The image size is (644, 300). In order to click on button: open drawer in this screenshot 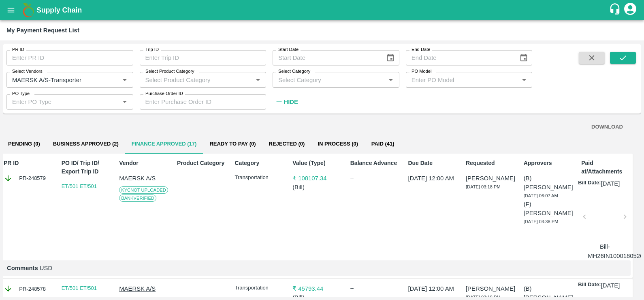, I will do `click(11, 10)`.